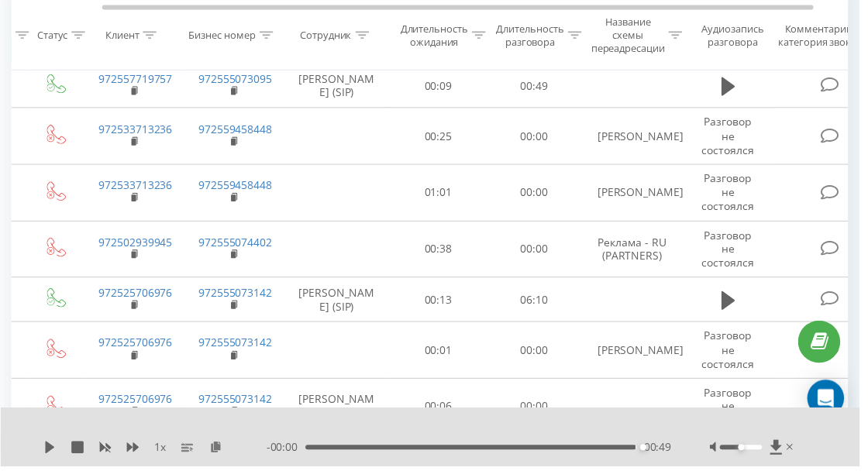 Image resolution: width=868 pixels, height=471 pixels. Describe the element at coordinates (638, 252) in the screenshot. I see `td: Реклама - RU (PARTNERS)` at that location.